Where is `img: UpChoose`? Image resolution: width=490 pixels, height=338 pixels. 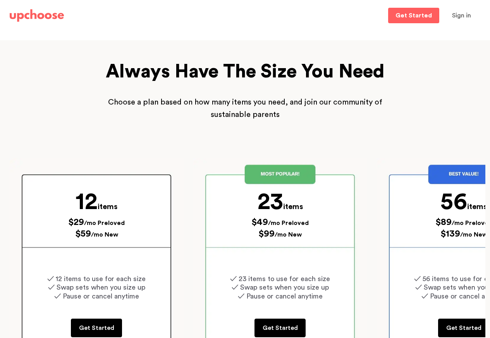 img: UpChoose is located at coordinates (37, 16).